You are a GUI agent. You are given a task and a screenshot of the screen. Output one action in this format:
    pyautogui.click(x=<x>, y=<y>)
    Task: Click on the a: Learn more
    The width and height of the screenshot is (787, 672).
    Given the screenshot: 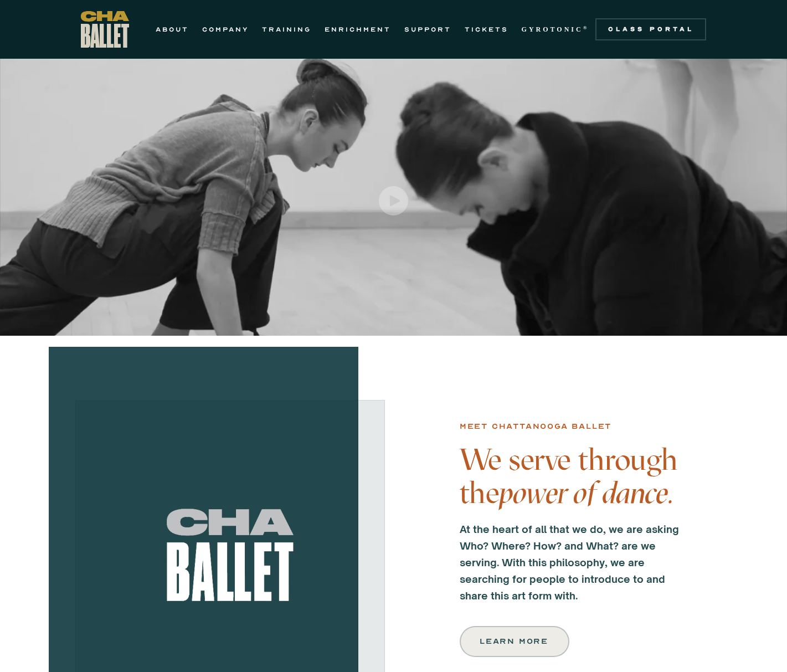 What is the action you would take?
    pyautogui.click(x=514, y=642)
    